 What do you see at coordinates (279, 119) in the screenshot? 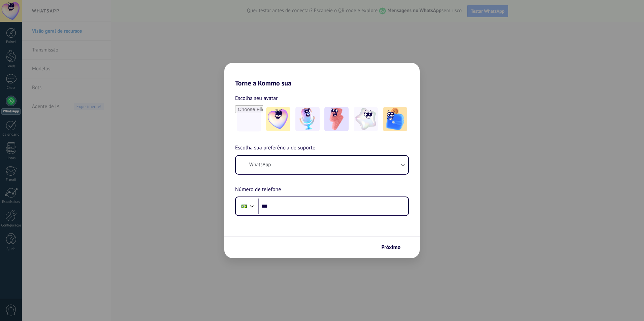
I see `img: -1.jpeg` at bounding box center [279, 119].